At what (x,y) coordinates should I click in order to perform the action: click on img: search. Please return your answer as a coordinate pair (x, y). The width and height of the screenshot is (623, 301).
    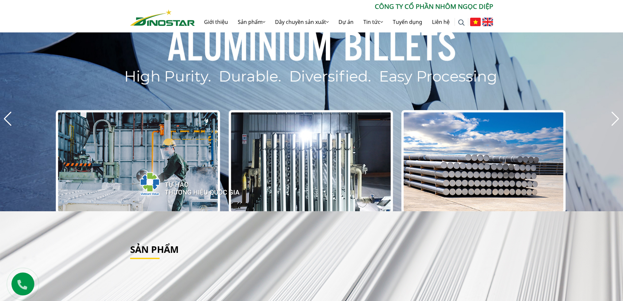
    Looking at the image, I should click on (461, 23).